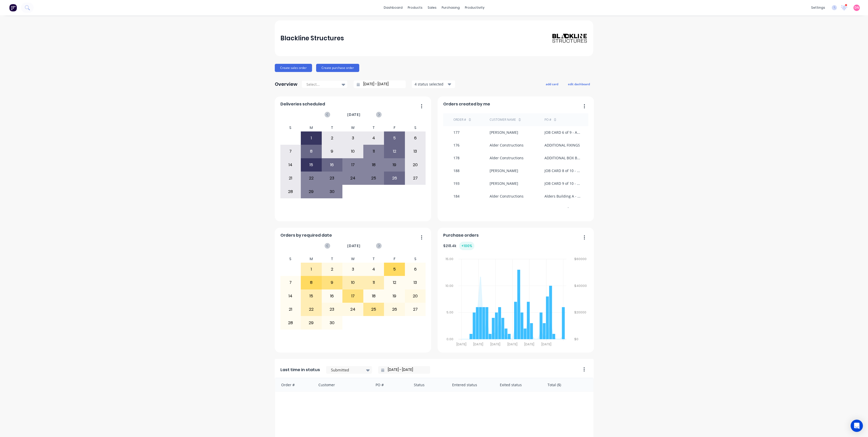 The image size is (868, 437). What do you see at coordinates (457, 184) in the screenshot?
I see `div: 193` at bounding box center [457, 184].